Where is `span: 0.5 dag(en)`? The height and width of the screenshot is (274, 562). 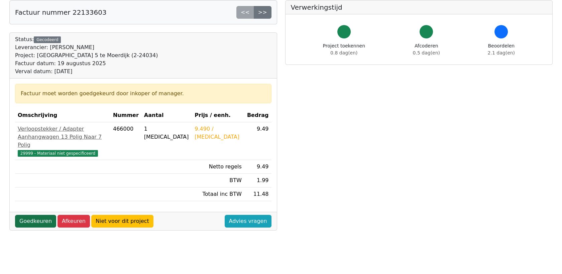 span: 0.5 dag(en) is located at coordinates (426, 53).